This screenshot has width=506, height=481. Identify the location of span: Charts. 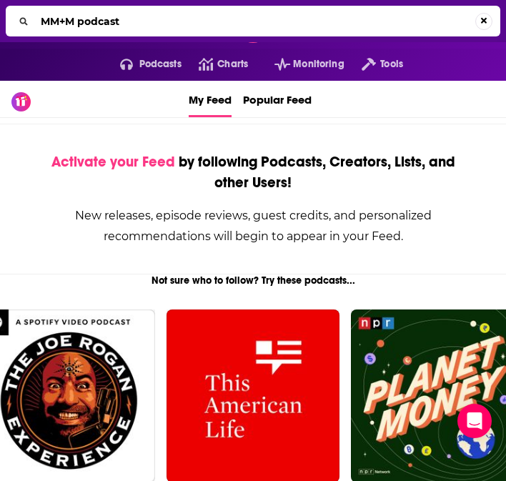
(232, 64).